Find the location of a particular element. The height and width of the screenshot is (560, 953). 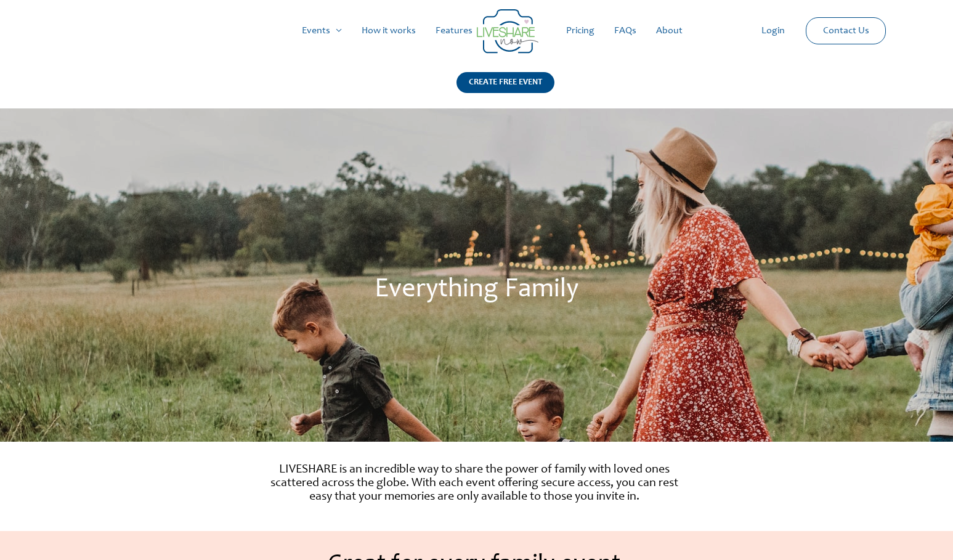

a: How it works is located at coordinates (389, 31).